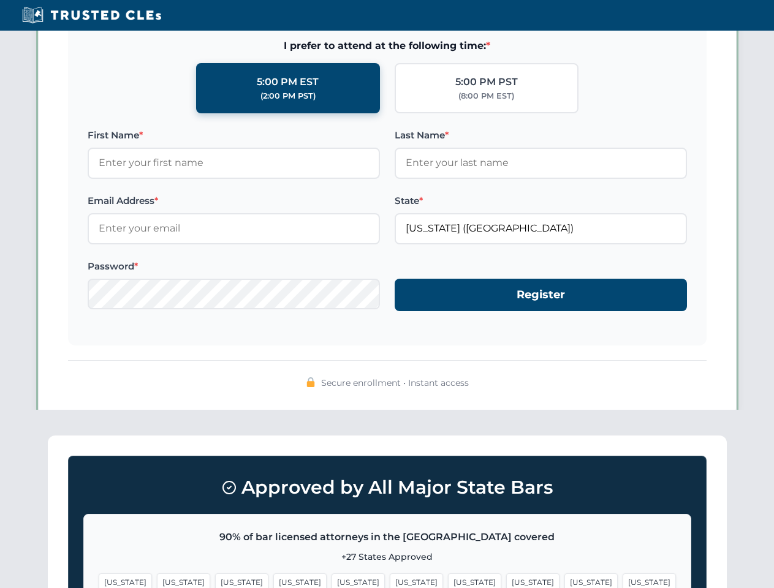  I want to click on label: Password, so click(234, 267).